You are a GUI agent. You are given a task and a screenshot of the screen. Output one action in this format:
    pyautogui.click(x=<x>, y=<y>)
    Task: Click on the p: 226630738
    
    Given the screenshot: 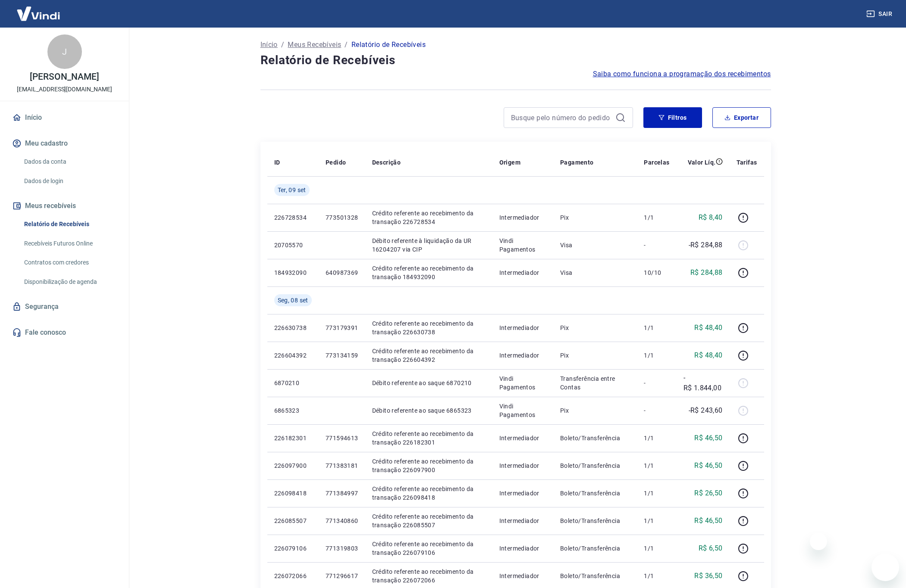 What is the action you would take?
    pyautogui.click(x=293, y=328)
    